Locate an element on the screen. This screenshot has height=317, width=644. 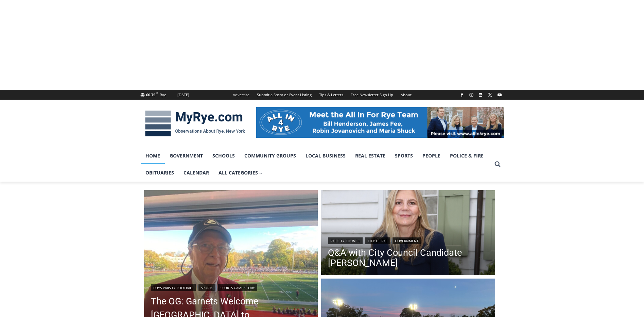
a: Schools is located at coordinates (224, 156).